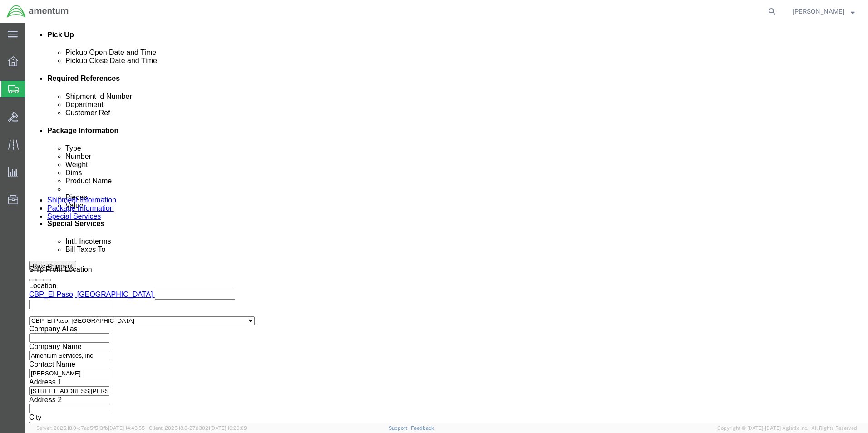  I want to click on span: Juan Trevino, so click(819, 11).